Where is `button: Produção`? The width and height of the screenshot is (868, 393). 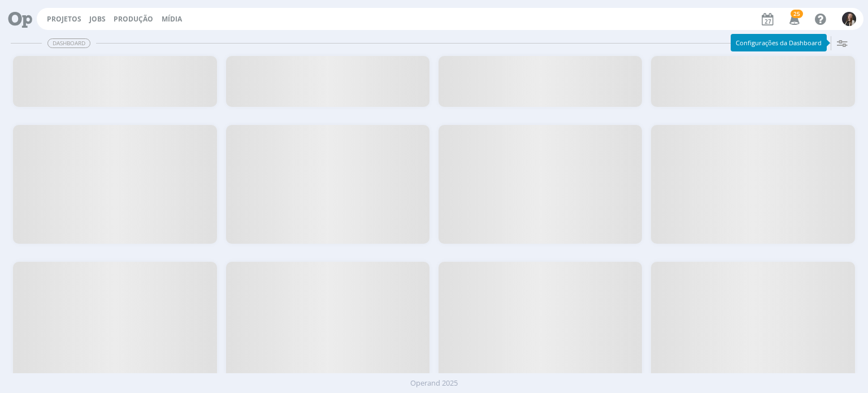 button: Produção is located at coordinates (134, 19).